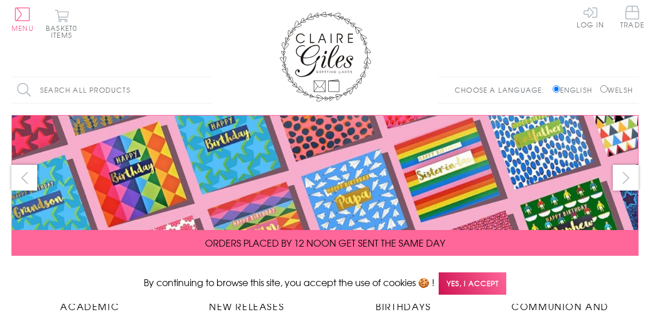 Image resolution: width=650 pixels, height=317 pixels. Describe the element at coordinates (206, 90) in the screenshot. I see `input: Search` at that location.